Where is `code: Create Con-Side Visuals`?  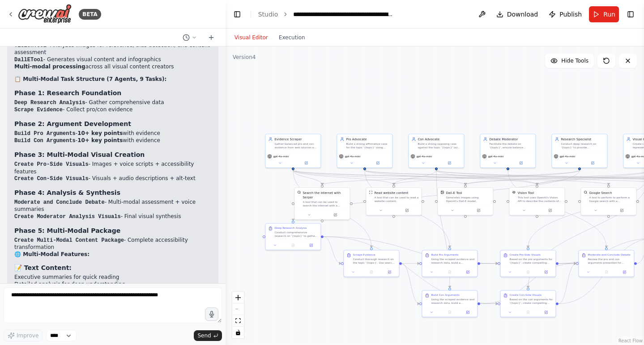 code: Create Con-Side Visuals is located at coordinates (51, 179).